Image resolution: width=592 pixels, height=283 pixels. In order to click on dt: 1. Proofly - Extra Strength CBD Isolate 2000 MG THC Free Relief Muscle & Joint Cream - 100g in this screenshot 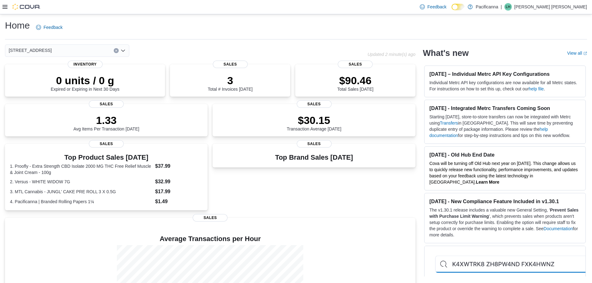, I will do `click(81, 169)`.